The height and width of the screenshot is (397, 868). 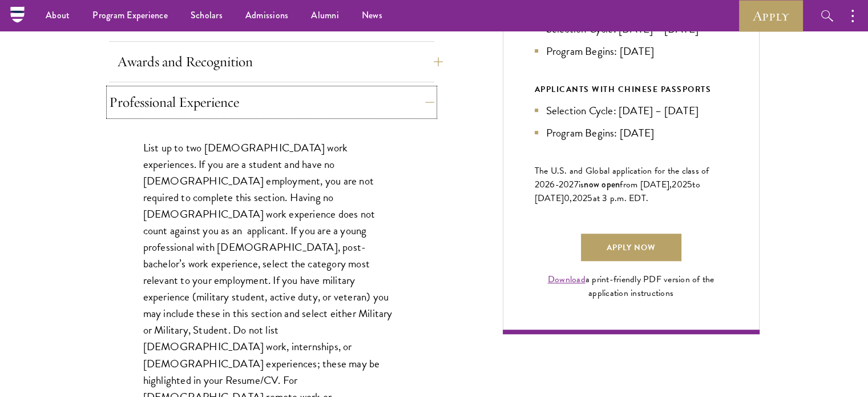 I want to click on span: The U.S. and Global application for the class of 202, so click(x=622, y=178).